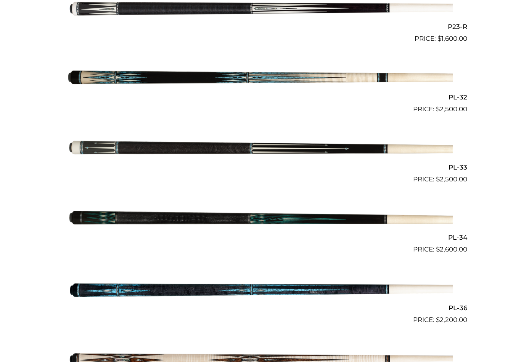 The width and height of the screenshot is (521, 362). What do you see at coordinates (260, 27) in the screenshot?
I see `h2: P23-R` at bounding box center [260, 27].